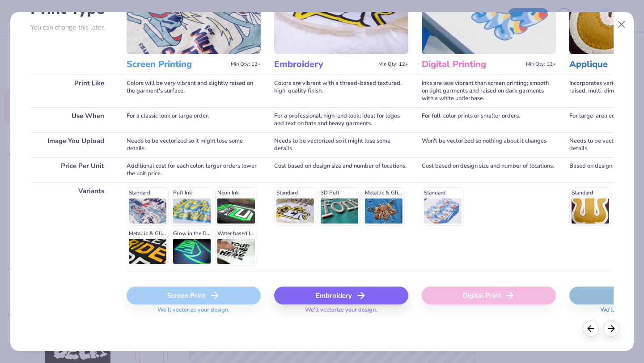 The width and height of the screenshot is (644, 363). I want to click on div: Colors will be very vibrant and slightly raised on the garment's surface., so click(194, 90).